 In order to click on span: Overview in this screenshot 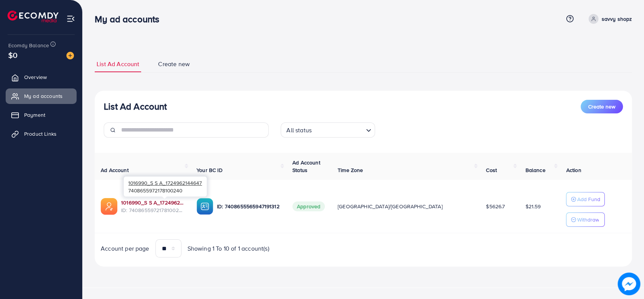, I will do `click(35, 77)`.